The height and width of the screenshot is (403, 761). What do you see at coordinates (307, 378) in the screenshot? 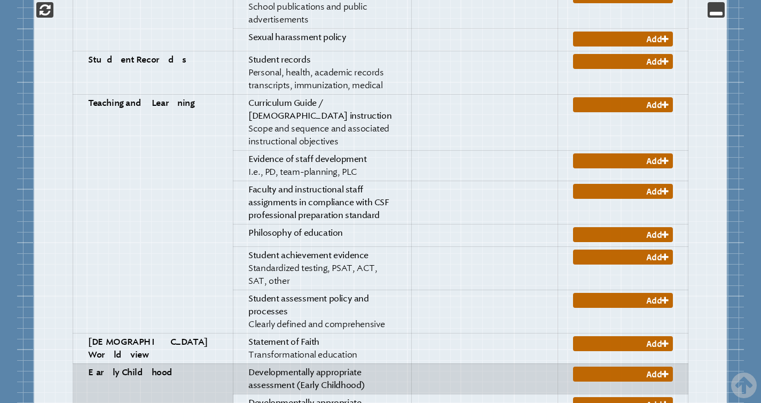
I see `span: Developmentally appropriate assessment (Early Childhood)` at bounding box center [307, 378].